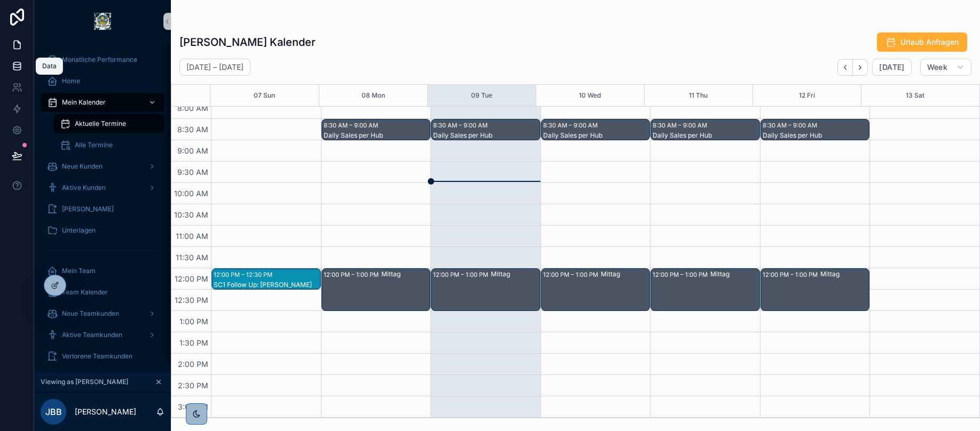 The height and width of the screenshot is (431, 980). I want to click on span: 3:00 PM, so click(193, 406).